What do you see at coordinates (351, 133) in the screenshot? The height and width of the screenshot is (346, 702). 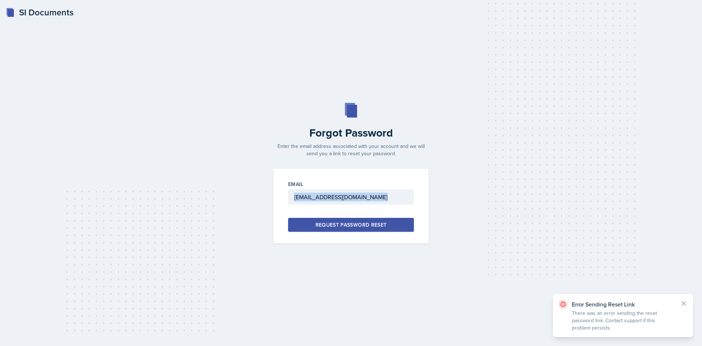 I see `h2: Forgot Password` at bounding box center [351, 133].